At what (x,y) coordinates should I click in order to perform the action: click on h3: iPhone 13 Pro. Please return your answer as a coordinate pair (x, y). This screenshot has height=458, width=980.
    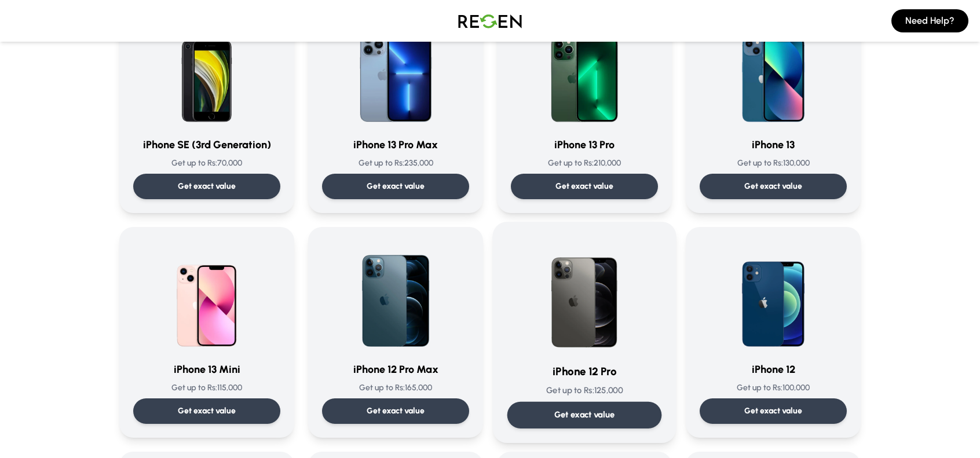
    Looking at the image, I should click on (584, 145).